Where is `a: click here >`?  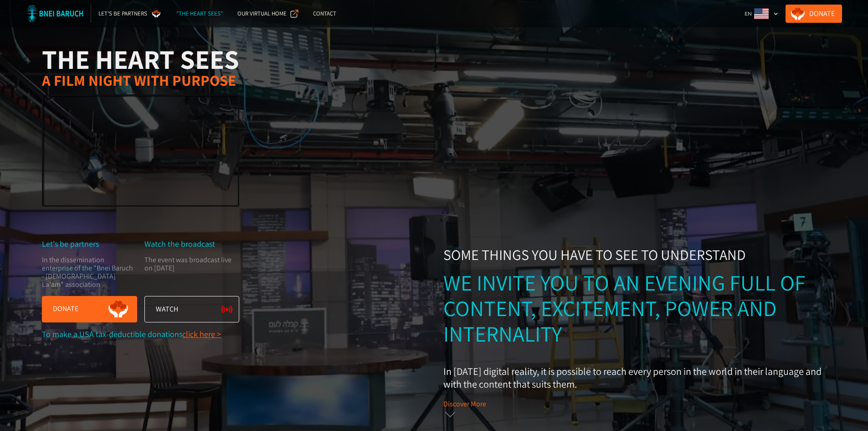
a: click here > is located at coordinates (201, 334).